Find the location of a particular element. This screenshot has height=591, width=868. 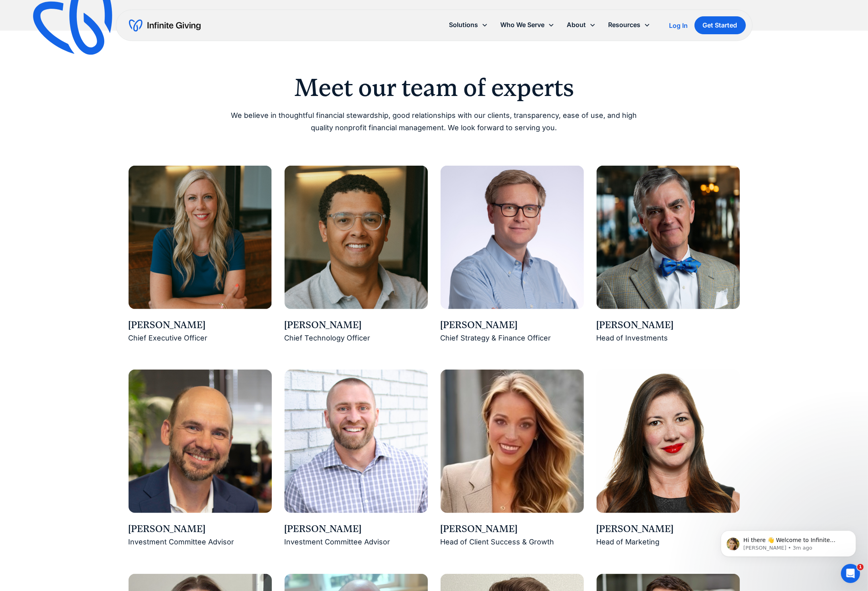

div: Head of Marketing is located at coordinates (668, 542).